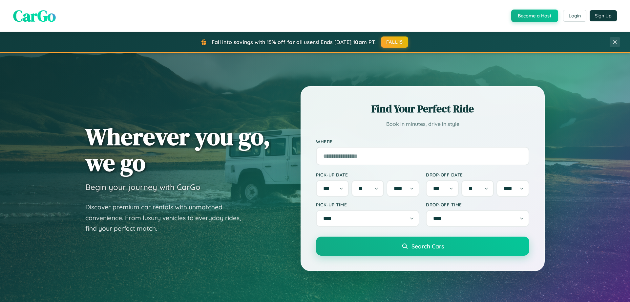 Image resolution: width=630 pixels, height=302 pixels. What do you see at coordinates (178, 149) in the screenshot?
I see `h1: Wherever you go, we go` at bounding box center [178, 149].